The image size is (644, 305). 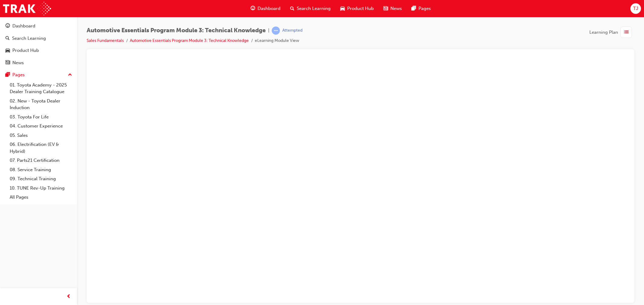 What do you see at coordinates (41, 160) in the screenshot?
I see `a: 07. Parts21 Certification` at bounding box center [41, 160].